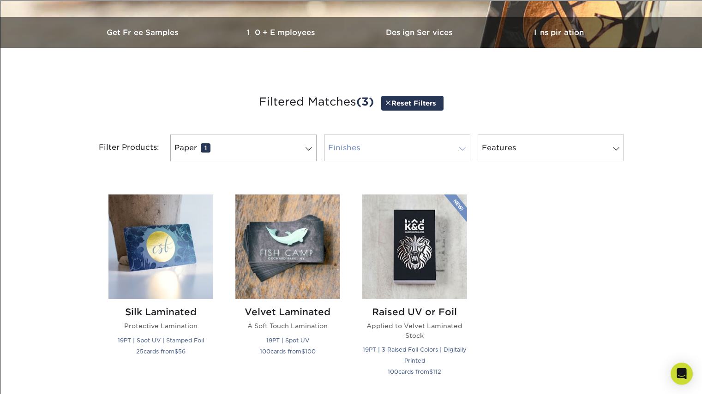  What do you see at coordinates (161, 341) in the screenshot?
I see `small: 19PT | Spot UV | Stamped Foil` at bounding box center [161, 341].